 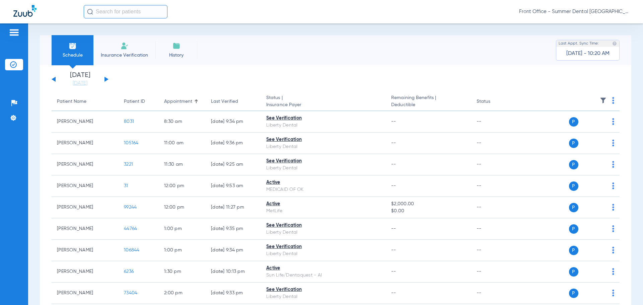 I want to click on span: Last Appt. Sync Time:, so click(x=579, y=44).